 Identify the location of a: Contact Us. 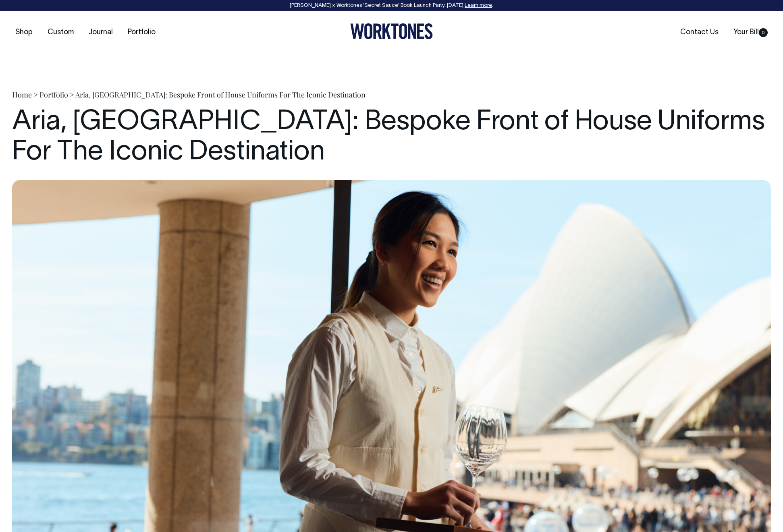
(700, 32).